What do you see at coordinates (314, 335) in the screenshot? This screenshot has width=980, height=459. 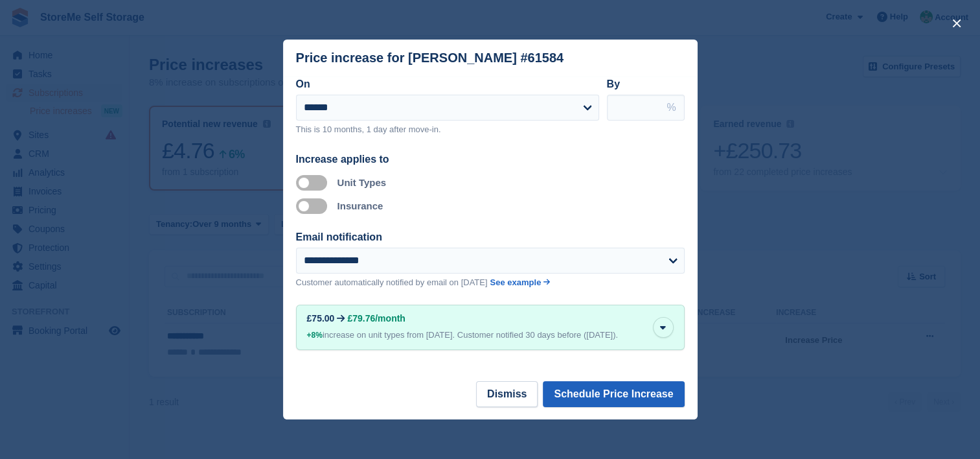 I see `div: +8%` at bounding box center [314, 335].